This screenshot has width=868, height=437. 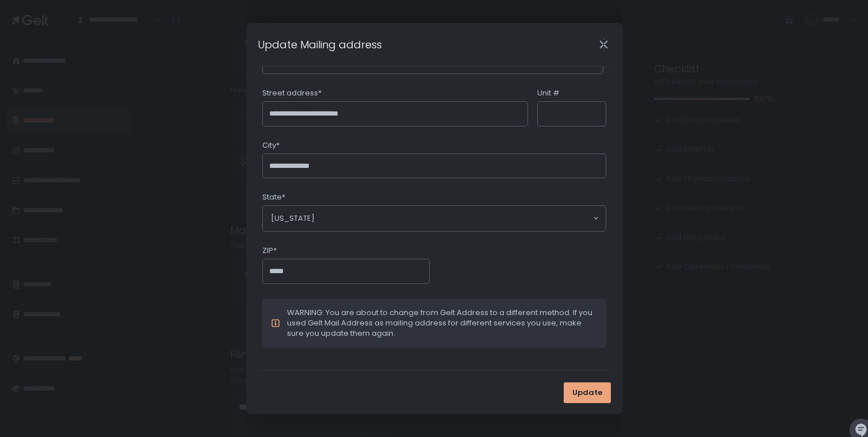 What do you see at coordinates (442, 324) in the screenshot?
I see `div: WARNING: You are about to change from Gelt Address to a different method. If you used Gelt Mail A...` at bounding box center [442, 324].